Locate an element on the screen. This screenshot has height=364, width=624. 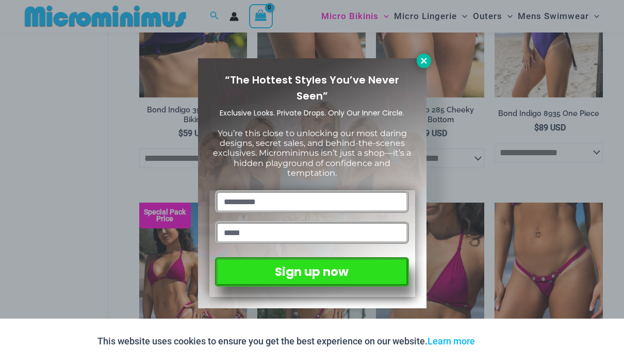
a: Learn more is located at coordinates (451, 341).